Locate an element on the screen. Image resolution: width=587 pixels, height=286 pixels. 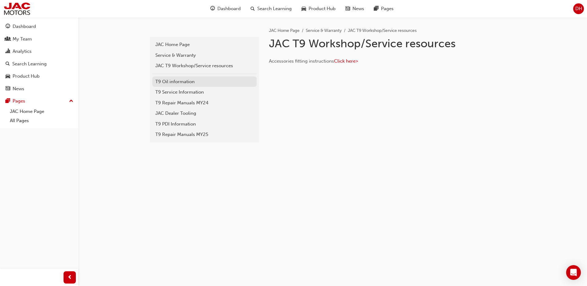
div: T9 Service Information is located at coordinates (204, 92).